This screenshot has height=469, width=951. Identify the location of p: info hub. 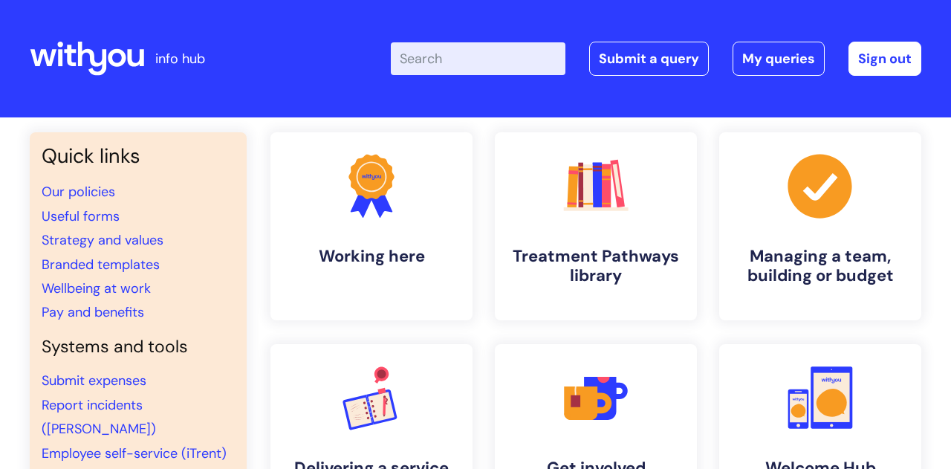
(180, 59).